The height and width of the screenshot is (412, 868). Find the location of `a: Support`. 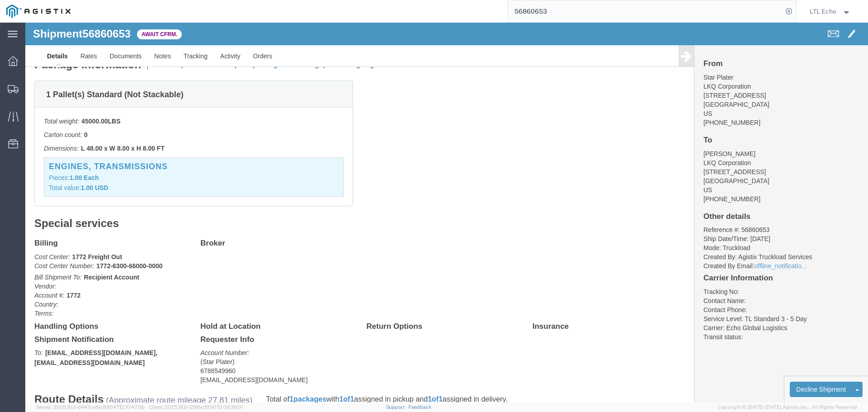

a: Support is located at coordinates (398, 407).